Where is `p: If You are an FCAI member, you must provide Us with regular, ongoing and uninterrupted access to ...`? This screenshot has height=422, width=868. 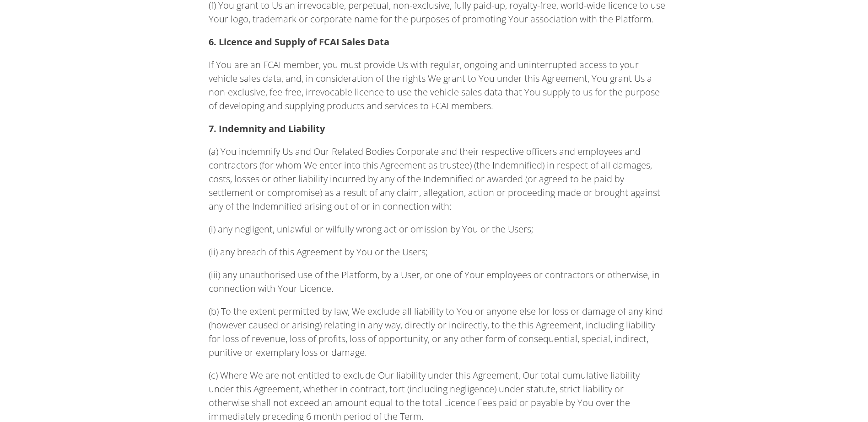
p: If You are an FCAI member, you must provide Us with regular, ongoing and uninterrupted access to ... is located at coordinates (437, 83).